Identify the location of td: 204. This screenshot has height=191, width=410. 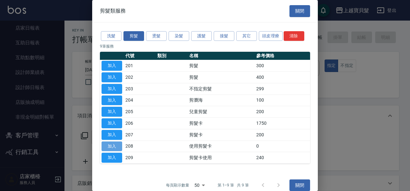
(139, 100).